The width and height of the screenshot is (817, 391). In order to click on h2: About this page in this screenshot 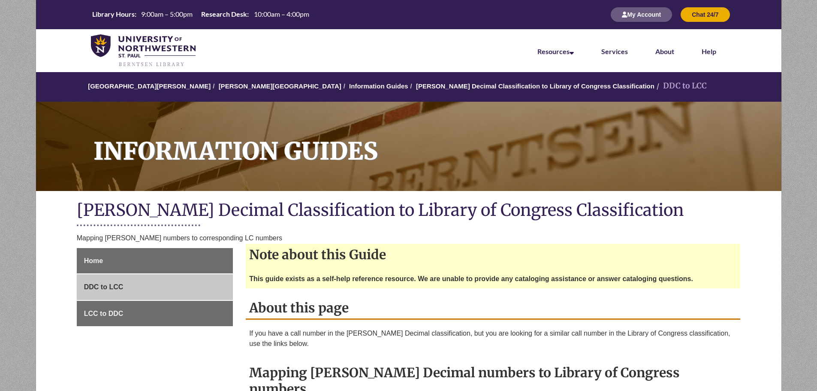, I will do `click(493, 308)`.